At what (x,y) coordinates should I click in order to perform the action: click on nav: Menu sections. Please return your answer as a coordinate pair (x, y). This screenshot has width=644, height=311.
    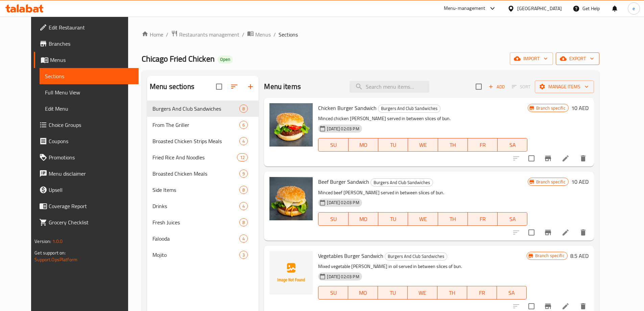
    Looking at the image, I should click on (203, 182).